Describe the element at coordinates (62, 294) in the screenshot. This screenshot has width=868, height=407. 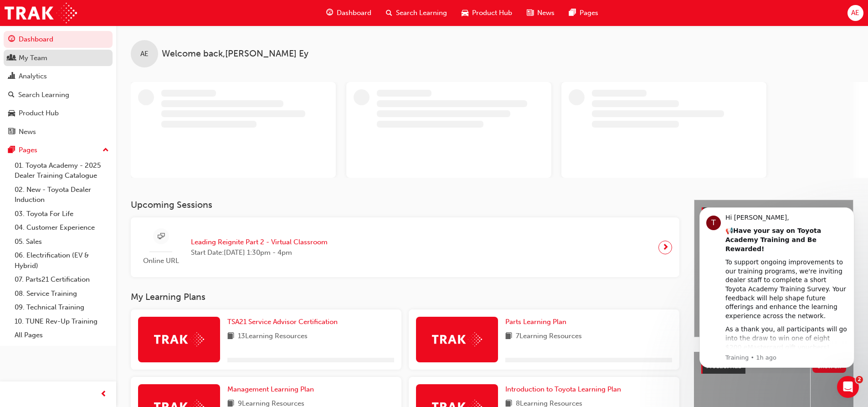
I see `a: 08. Service Training` at that location.